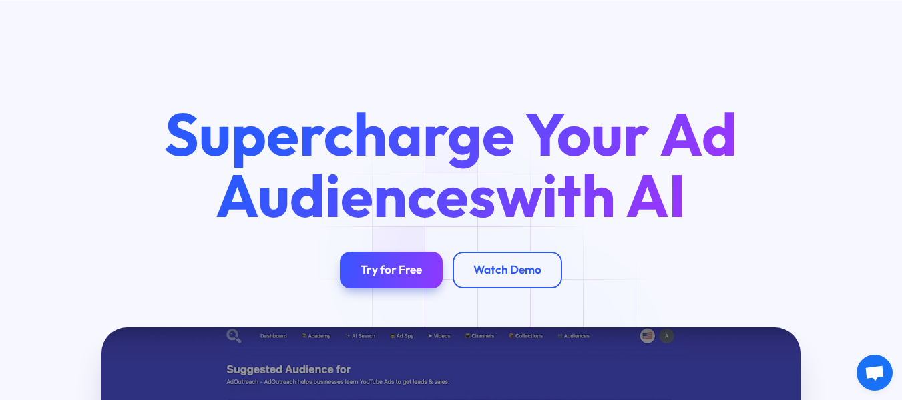 Image resolution: width=902 pixels, height=400 pixels. What do you see at coordinates (451, 165) in the screenshot?
I see `h1: Supercharge Your Ad Audiences` at bounding box center [451, 165].